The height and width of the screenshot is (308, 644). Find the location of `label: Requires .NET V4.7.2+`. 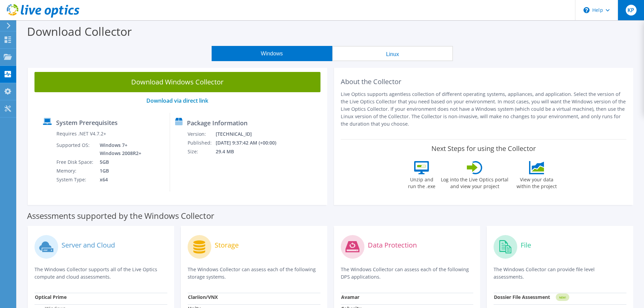

label: Requires .NET V4.7.2+ is located at coordinates (81, 134).